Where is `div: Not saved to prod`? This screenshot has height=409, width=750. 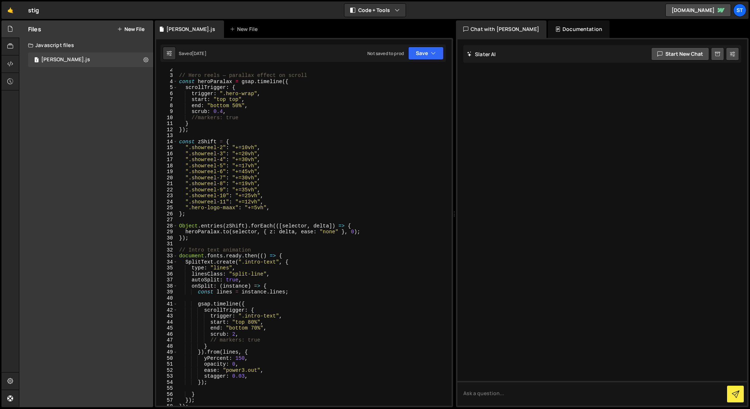
div: Not saved to prod is located at coordinates (385, 53).